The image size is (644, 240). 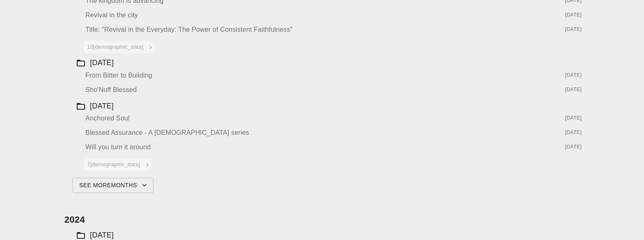 What do you see at coordinates (113, 185) in the screenshot?
I see `span: See More month s` at bounding box center [113, 185].